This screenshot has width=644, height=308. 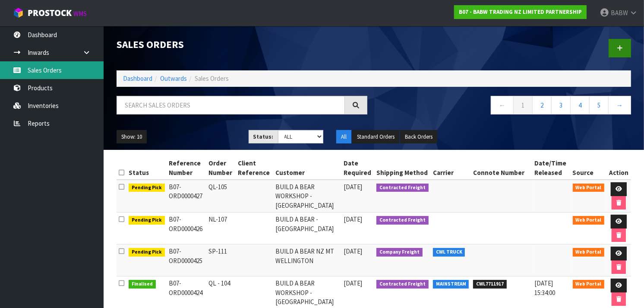 I want to click on strong: Status:, so click(x=264, y=137).